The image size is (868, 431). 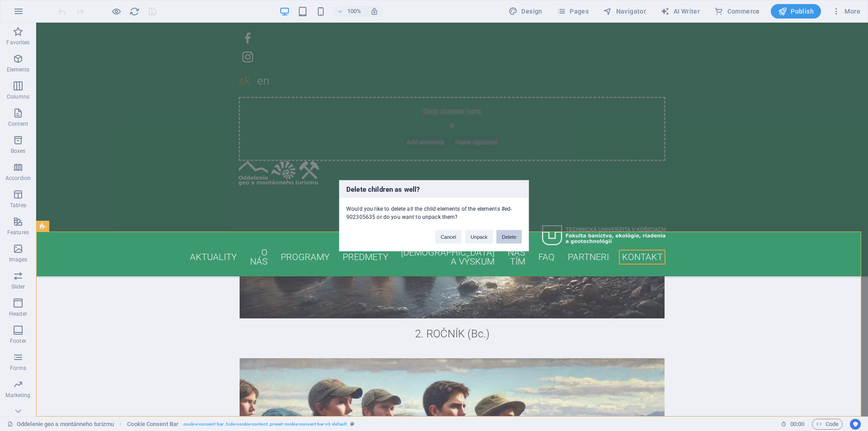 What do you see at coordinates (416, 107) in the screenshot?
I see `div: Drop content here` at bounding box center [416, 107].